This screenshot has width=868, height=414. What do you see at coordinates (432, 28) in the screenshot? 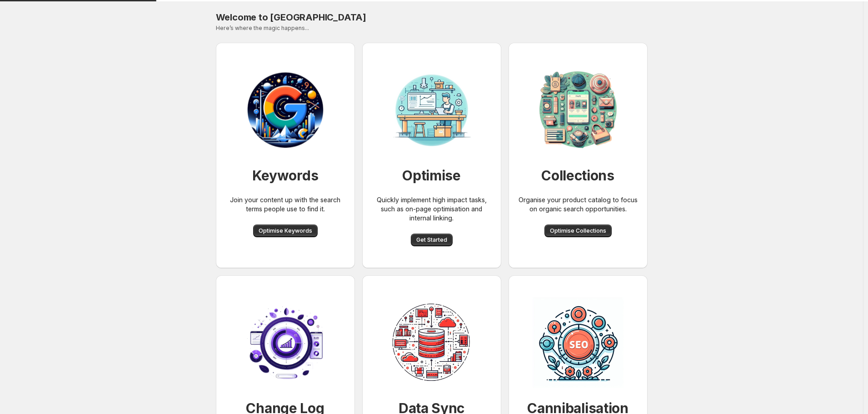
I see `p: Here’s where the magic happens...` at bounding box center [432, 28].